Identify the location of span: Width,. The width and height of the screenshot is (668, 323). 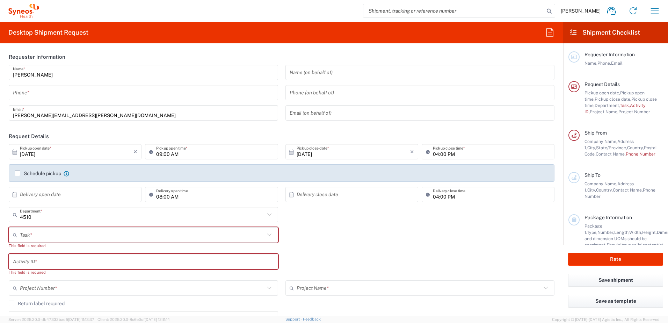
(635, 232).